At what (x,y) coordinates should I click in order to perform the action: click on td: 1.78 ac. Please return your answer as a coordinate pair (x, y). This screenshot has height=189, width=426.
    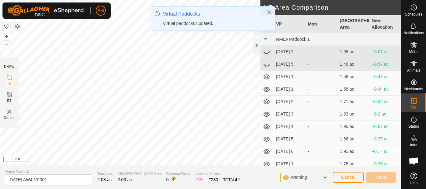
    Looking at the image, I should click on (354, 164).